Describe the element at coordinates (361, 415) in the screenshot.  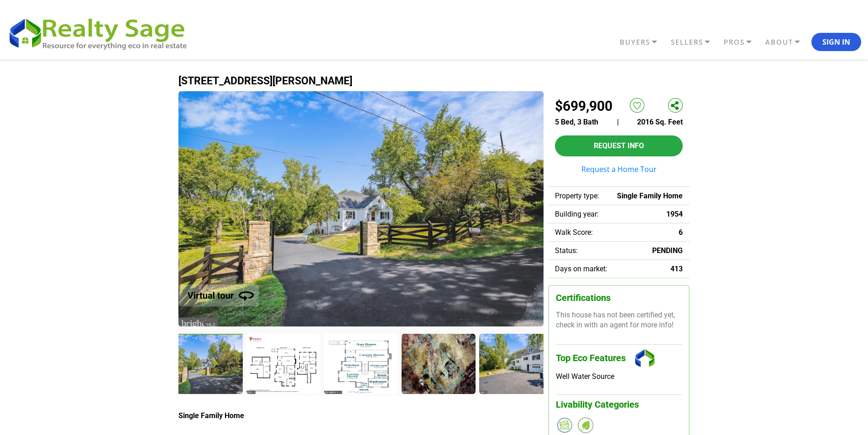
I see `h4: Single Family Home` at that location.